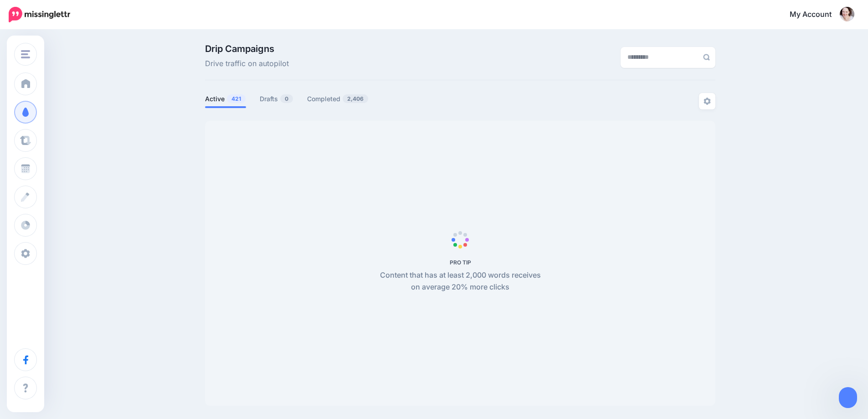 This screenshot has height=419, width=868. I want to click on img: settings-grey.png, so click(707, 101).